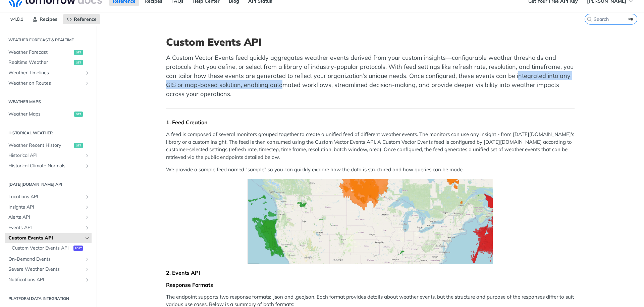  What do you see at coordinates (46, 228) in the screenshot?
I see `span: Events API` at bounding box center [46, 228].